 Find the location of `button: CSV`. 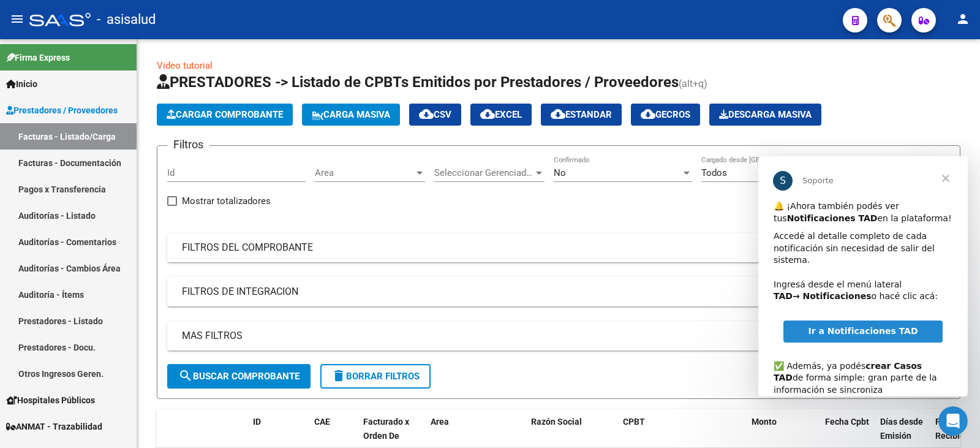

button: CSV is located at coordinates (435, 114).